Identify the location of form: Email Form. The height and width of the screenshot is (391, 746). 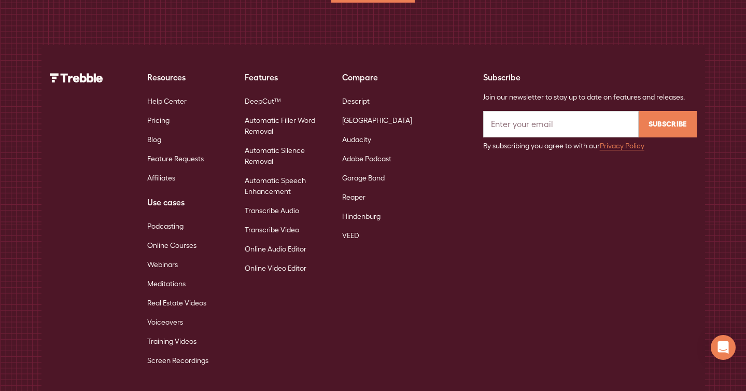
(590, 131).